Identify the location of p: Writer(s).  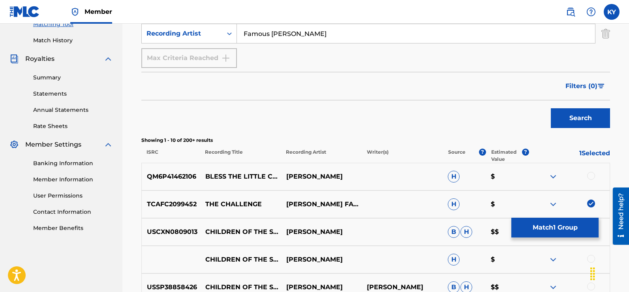
(402, 155).